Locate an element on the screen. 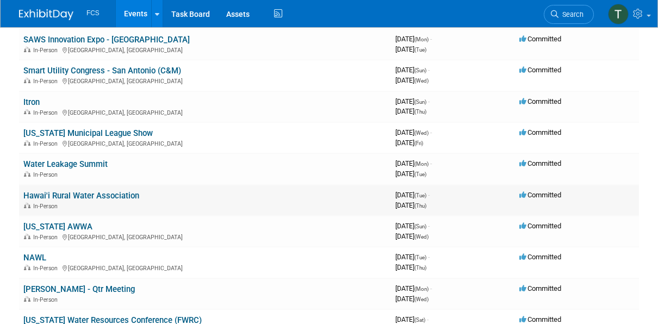 This screenshot has width=658, height=324. a: NAWL is located at coordinates (35, 258).